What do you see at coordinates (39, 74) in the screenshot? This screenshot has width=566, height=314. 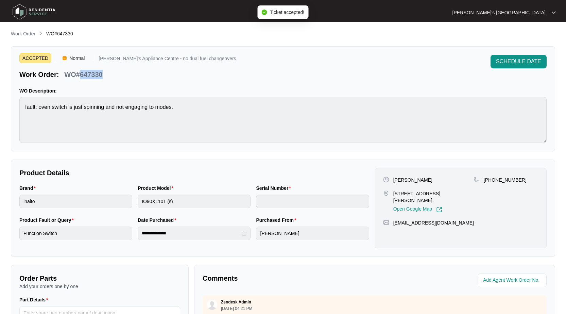 I see `p: Work Order:` at bounding box center [39, 74].